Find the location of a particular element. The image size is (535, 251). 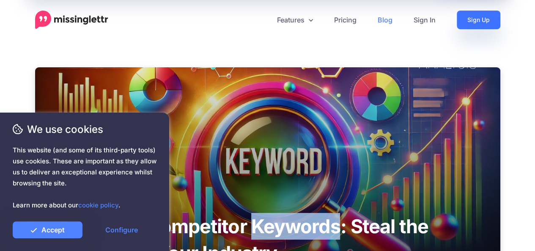

a: Blog is located at coordinates (385, 20).